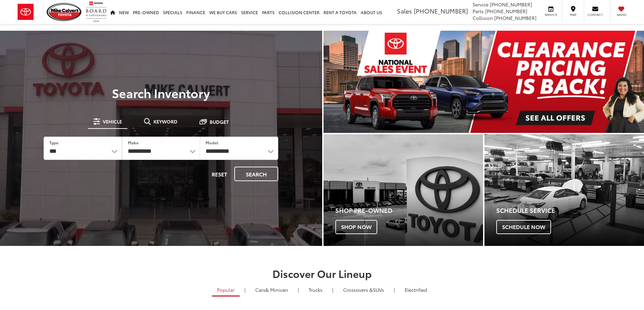 Image resolution: width=644 pixels, height=310 pixels. Describe the element at coordinates (416, 290) in the screenshot. I see `a: Electrified` at that location.